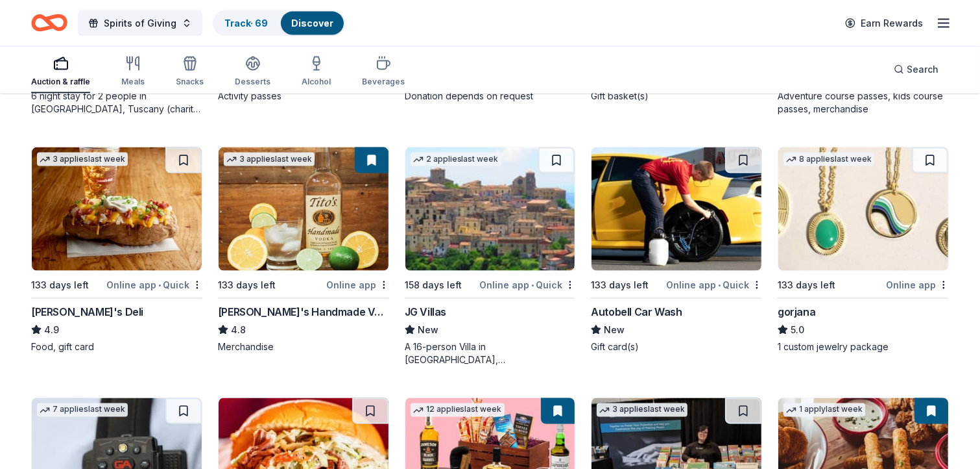 The width and height of the screenshot is (980, 469). Describe the element at coordinates (383, 82) in the screenshot. I see `div: Beverages` at that location.